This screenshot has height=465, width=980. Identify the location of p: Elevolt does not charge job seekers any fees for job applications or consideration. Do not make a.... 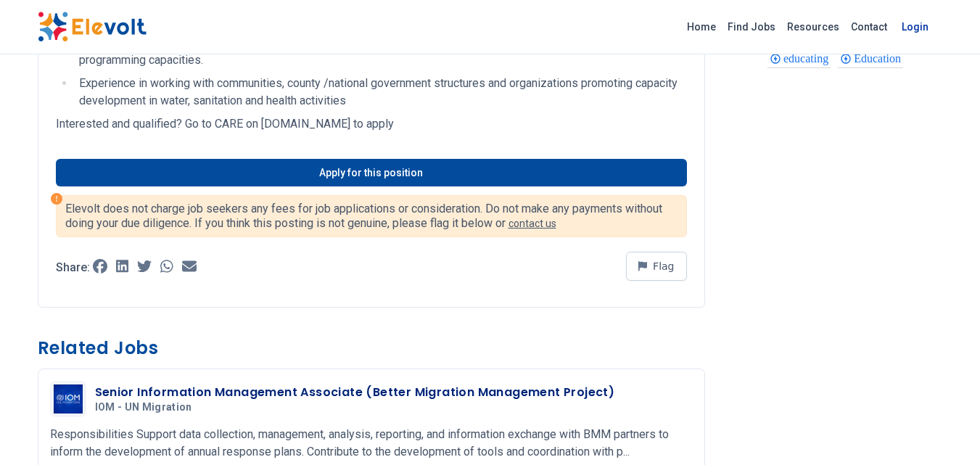
(371, 216).